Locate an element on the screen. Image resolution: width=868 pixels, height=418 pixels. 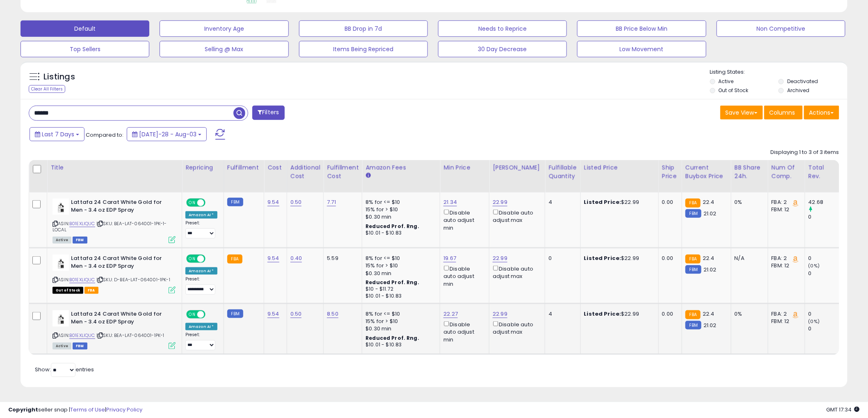
div: 4 is located at coordinates (561, 202).